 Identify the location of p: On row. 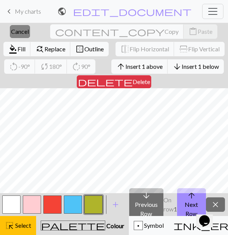
(170, 205).